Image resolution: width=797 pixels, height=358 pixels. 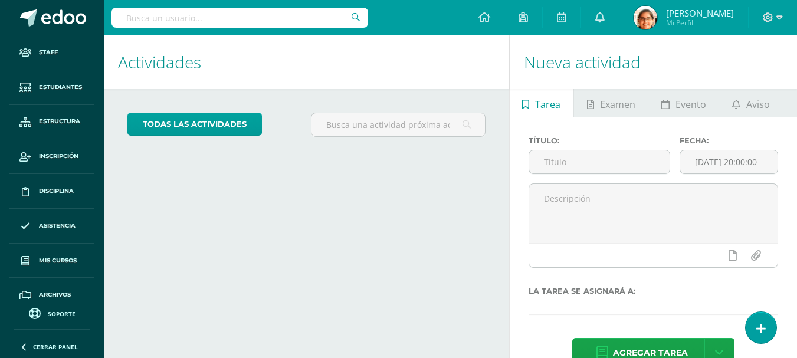 What do you see at coordinates (690, 104) in the screenshot?
I see `span: Evento` at bounding box center [690, 104].